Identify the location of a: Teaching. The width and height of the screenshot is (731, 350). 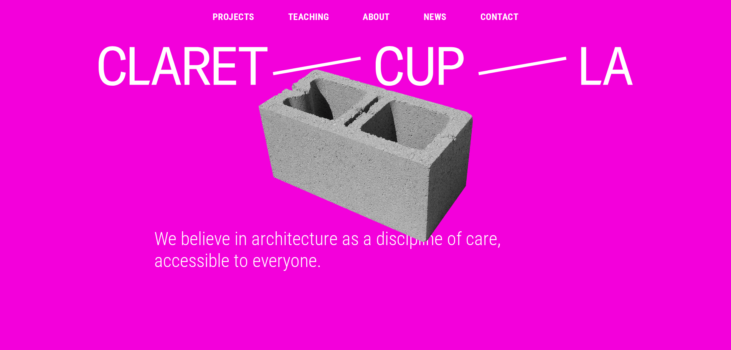
(308, 17).